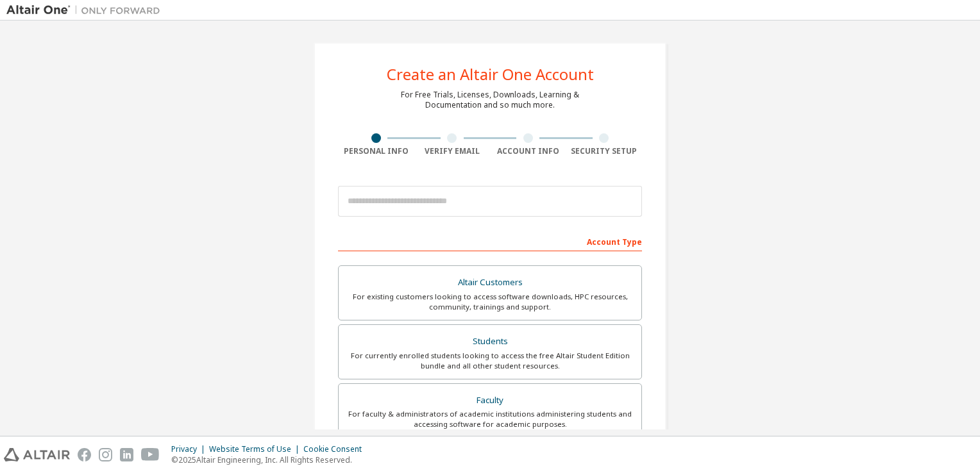 The height and width of the screenshot is (473, 980). I want to click on img: facebook.svg, so click(84, 454).